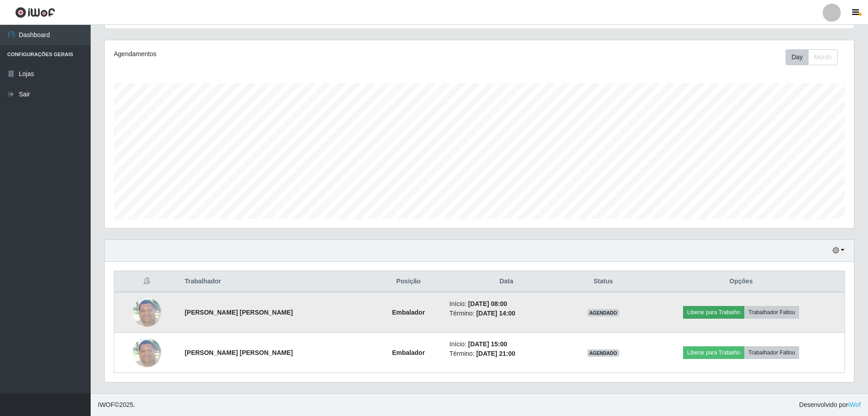  What do you see at coordinates (741, 282) in the screenshot?
I see `th: Opções` at bounding box center [741, 282].